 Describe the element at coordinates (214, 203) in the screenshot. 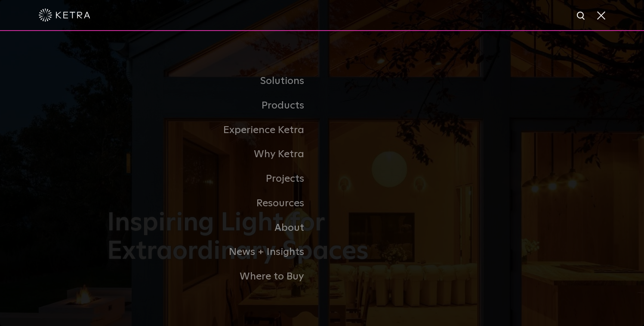

I see `a: Resources` at that location.